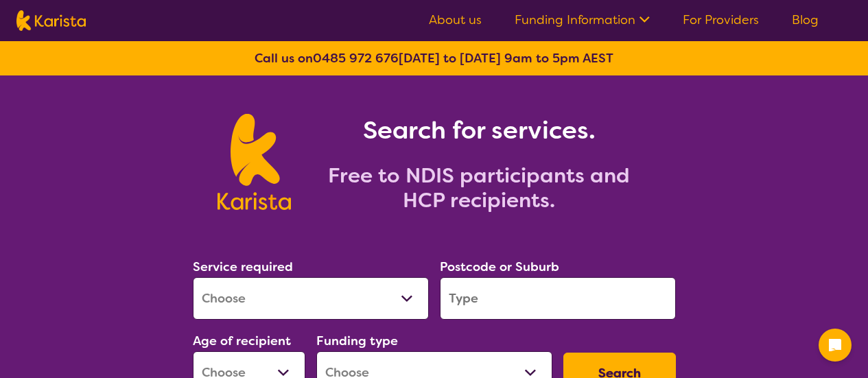 This screenshot has height=378, width=868. I want to click on label: Postcode or Suburb, so click(500, 267).